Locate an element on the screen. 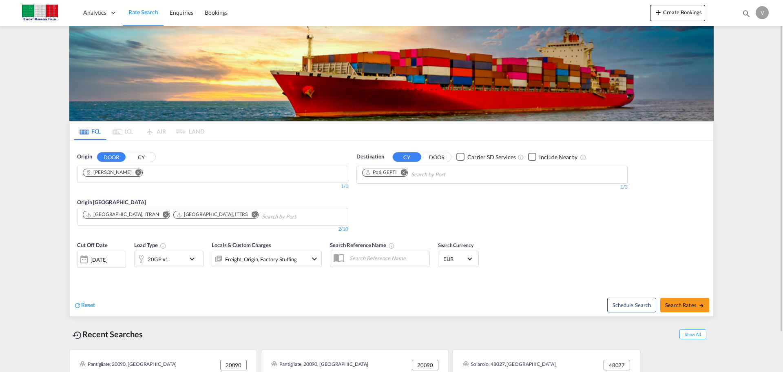  md-icon: Your search will be saved by the below given name is located at coordinates (392, 246).